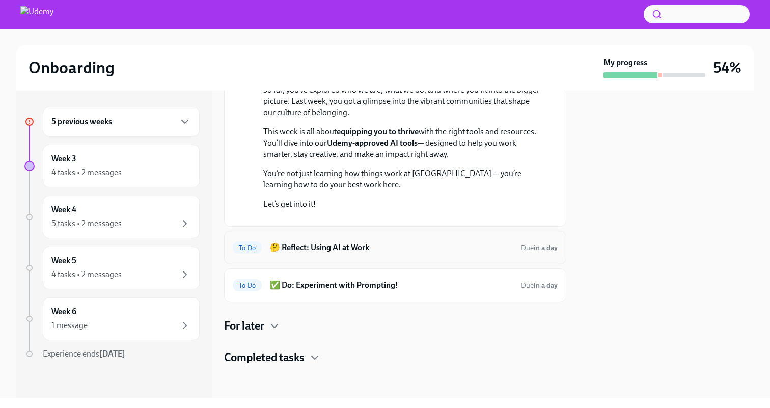 The width and height of the screenshot is (770, 408). I want to click on div: For later, so click(395, 326).